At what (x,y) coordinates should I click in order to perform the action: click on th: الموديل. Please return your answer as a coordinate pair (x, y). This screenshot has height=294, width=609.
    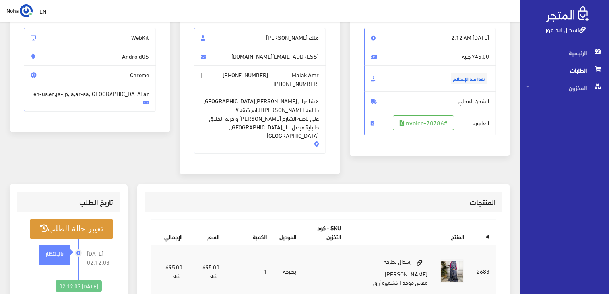
    Looking at the image, I should click on (288, 231).